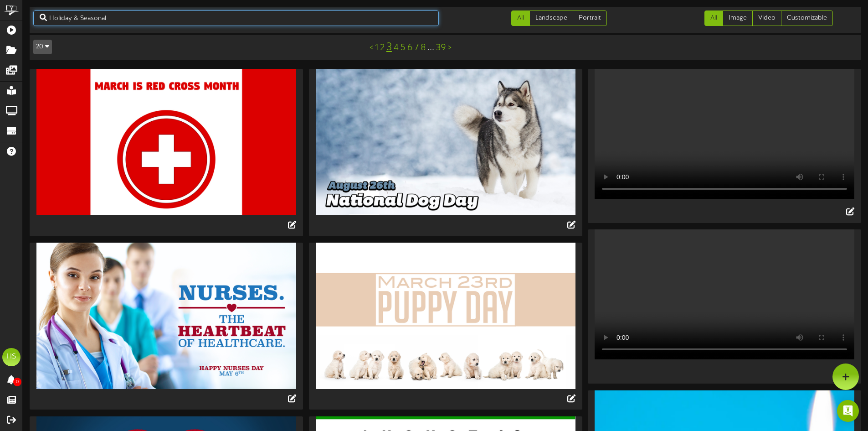 This screenshot has height=431, width=868. I want to click on a: Portrait, so click(589, 19).